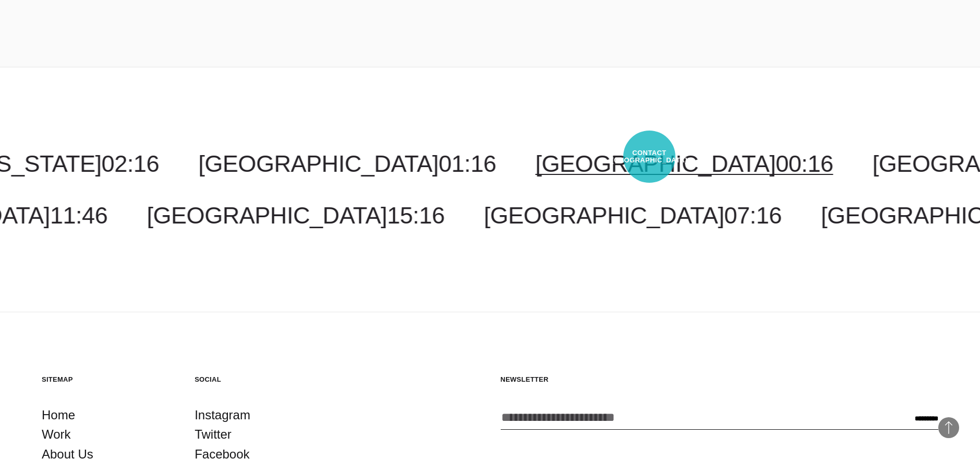 This screenshot has height=459, width=980. I want to click on span: 02:16, so click(130, 164).